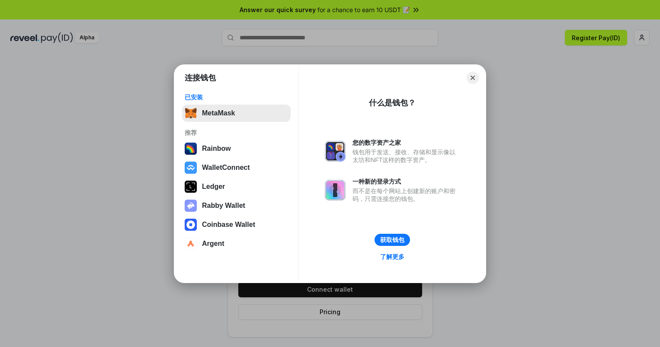 The height and width of the screenshot is (347, 660). I want to click on div: Coinbase Wallet, so click(228, 225).